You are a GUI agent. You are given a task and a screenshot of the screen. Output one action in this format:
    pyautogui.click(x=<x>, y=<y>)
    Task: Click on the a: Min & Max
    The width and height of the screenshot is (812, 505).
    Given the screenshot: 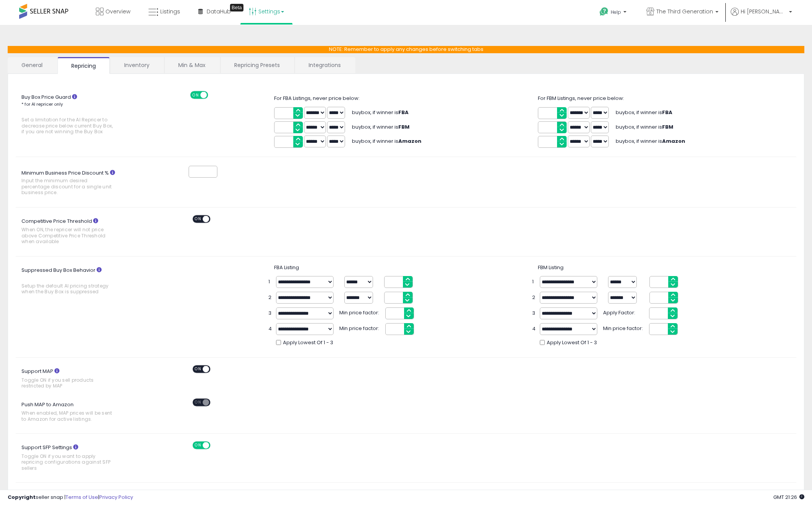 What is the action you would take?
    pyautogui.click(x=192, y=65)
    